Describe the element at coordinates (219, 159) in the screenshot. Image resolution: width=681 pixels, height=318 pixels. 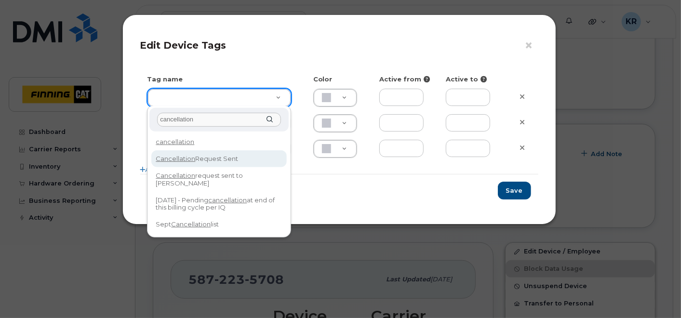
I see `div: Request Sent` at that location.